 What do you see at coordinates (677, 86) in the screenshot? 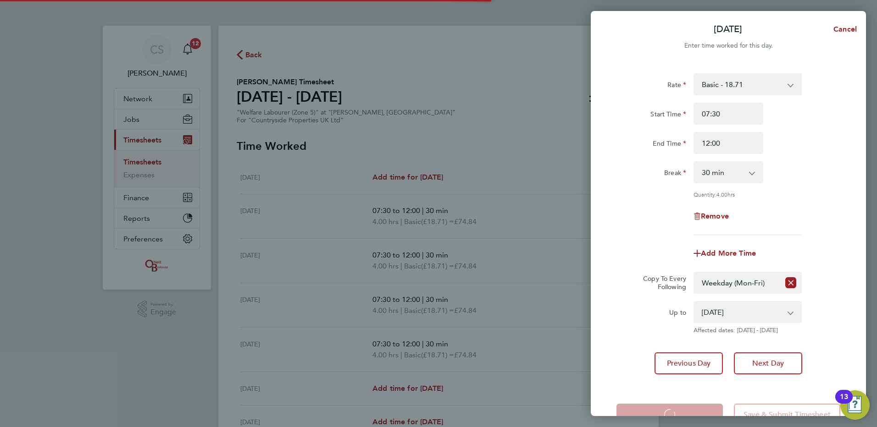
I see `label: Rate` at bounding box center [677, 86].